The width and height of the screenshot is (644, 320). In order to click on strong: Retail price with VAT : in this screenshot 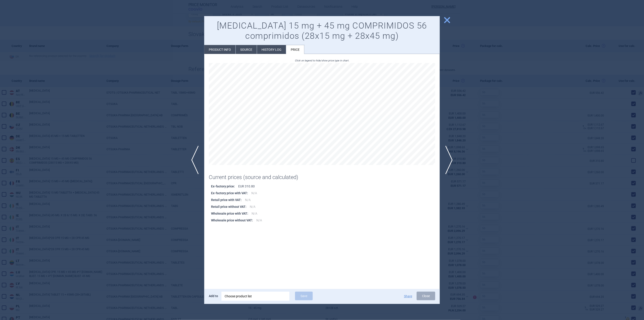, I will do `click(228, 200)`.